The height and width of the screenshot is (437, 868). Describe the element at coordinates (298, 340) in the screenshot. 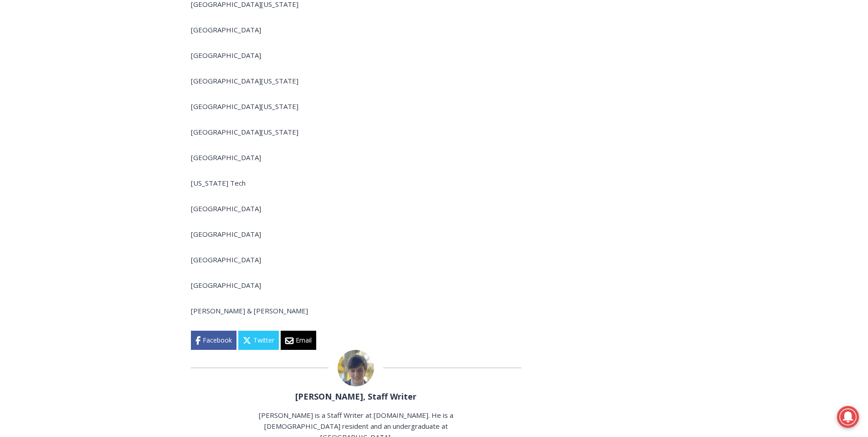

I see `a: Email` at that location.